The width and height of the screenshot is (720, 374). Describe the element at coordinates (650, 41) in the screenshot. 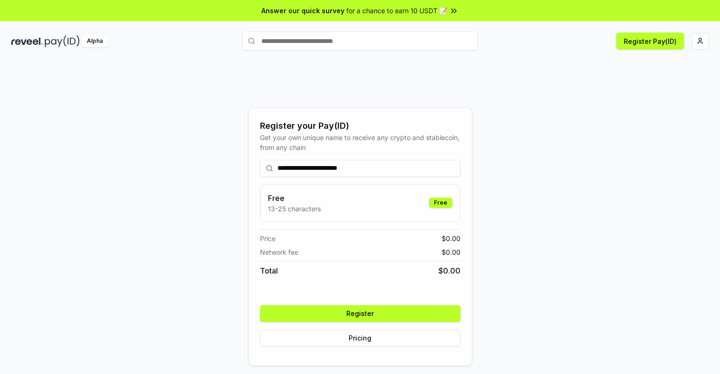

I see `button: Register Pay(ID)` at that location.